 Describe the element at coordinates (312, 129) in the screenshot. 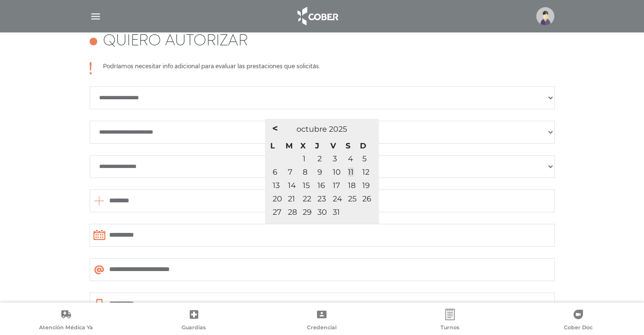

I see `span: octubre` at that location.